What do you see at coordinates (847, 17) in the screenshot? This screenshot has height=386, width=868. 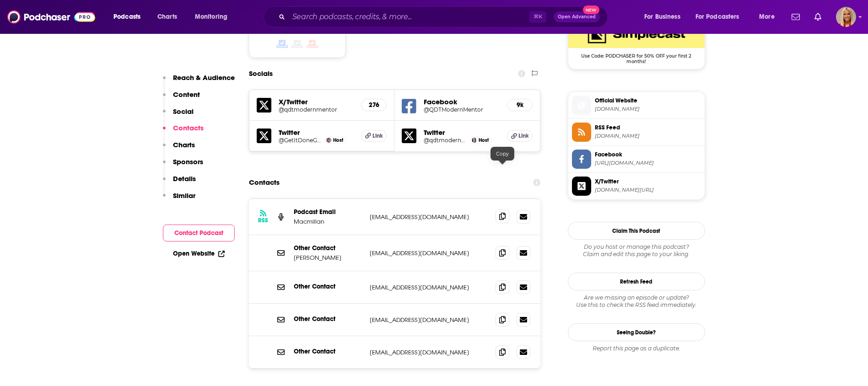 I see `span: Logged in as KymberleeBolden` at bounding box center [847, 17].